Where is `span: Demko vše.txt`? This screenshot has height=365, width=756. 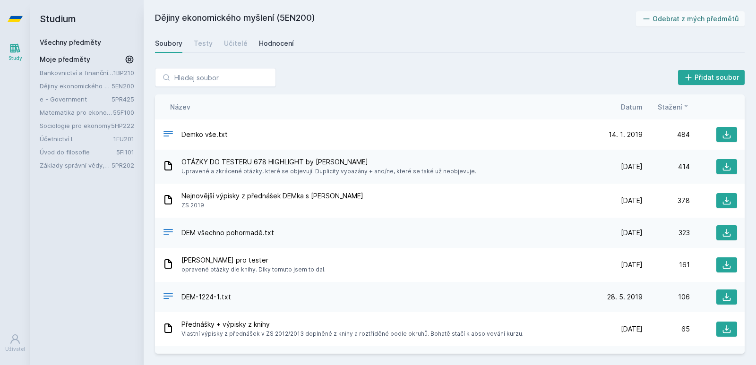
span: Demko vše.txt is located at coordinates (205, 135).